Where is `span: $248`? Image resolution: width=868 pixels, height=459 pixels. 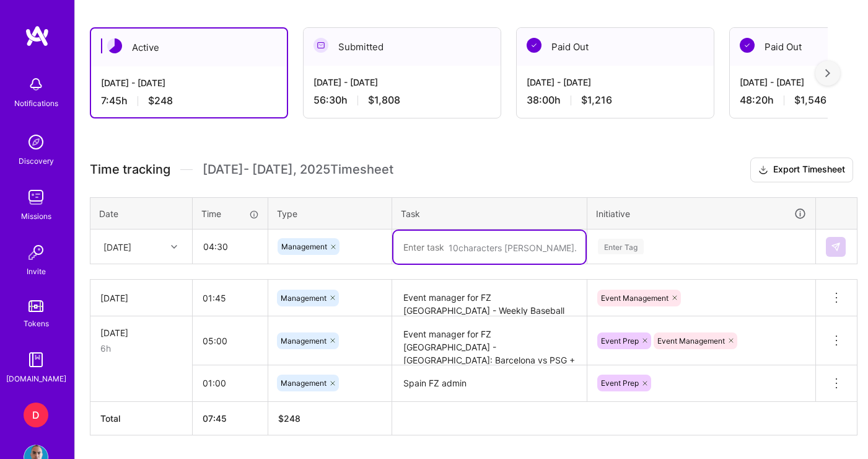
span: $248 is located at coordinates (161, 100).